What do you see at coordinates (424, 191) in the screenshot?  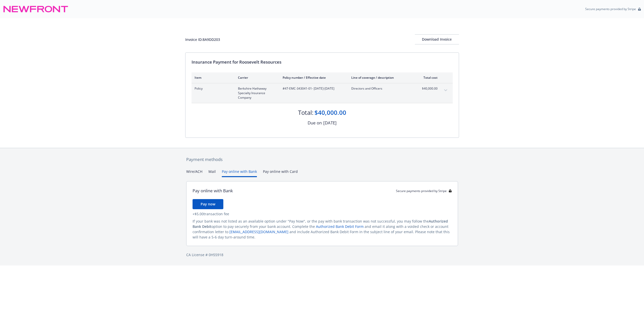 I see `div: Secure payments provided by Stripe` at bounding box center [424, 191].